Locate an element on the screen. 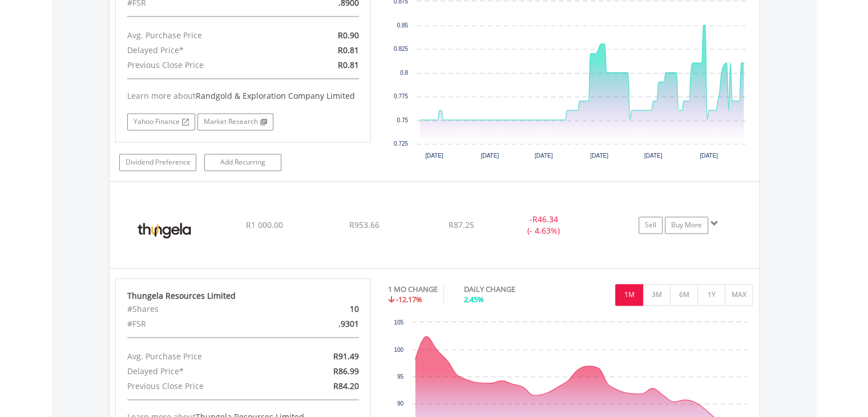 Image resolution: width=868 pixels, height=417 pixels. span: Randgold & Exploration Company Limited is located at coordinates (276, 95).